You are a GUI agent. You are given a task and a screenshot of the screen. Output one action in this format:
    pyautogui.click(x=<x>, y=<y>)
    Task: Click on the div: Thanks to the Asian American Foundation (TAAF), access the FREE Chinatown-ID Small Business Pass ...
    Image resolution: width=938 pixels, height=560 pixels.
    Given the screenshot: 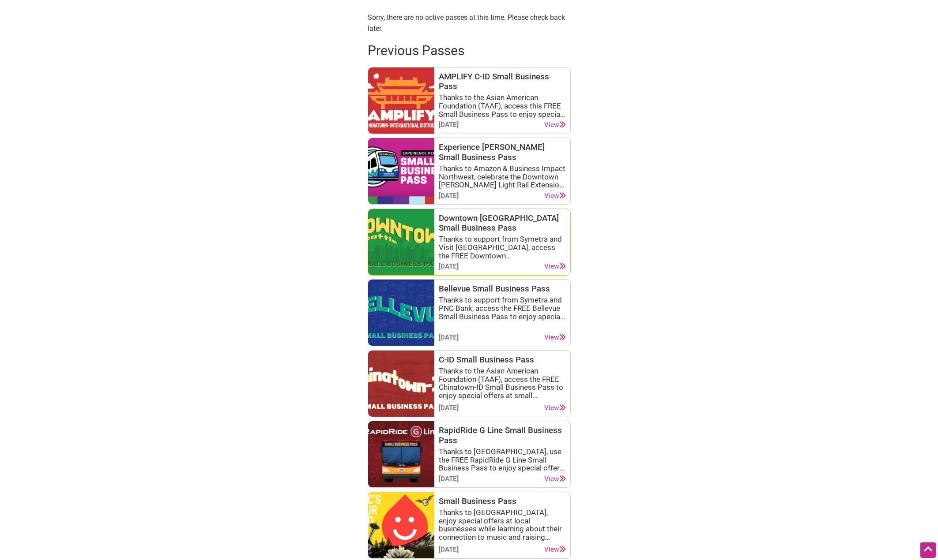 What is the action you would take?
    pyautogui.click(x=502, y=384)
    